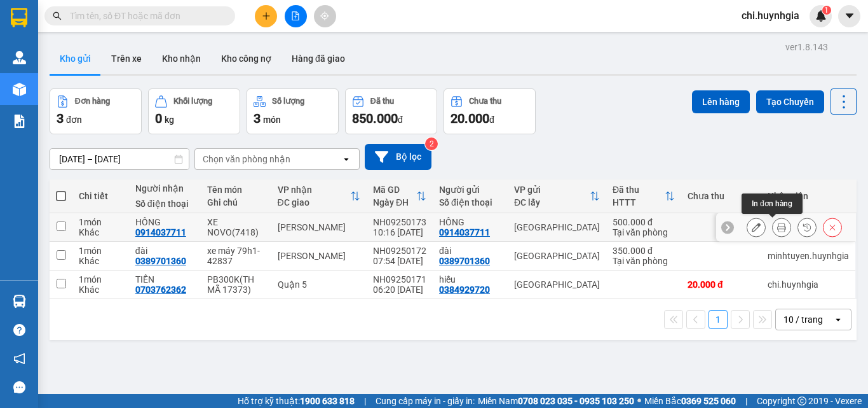 The image size is (868, 408). What do you see at coordinates (394, 189) in the screenshot?
I see `div: Mã GD` at bounding box center [394, 189].